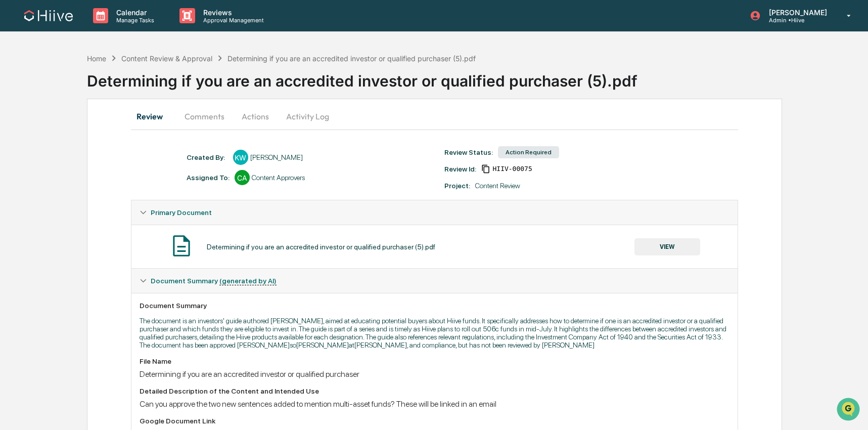 This screenshot has height=430, width=868. What do you see at coordinates (255, 116) in the screenshot?
I see `button: Actions` at bounding box center [255, 116].